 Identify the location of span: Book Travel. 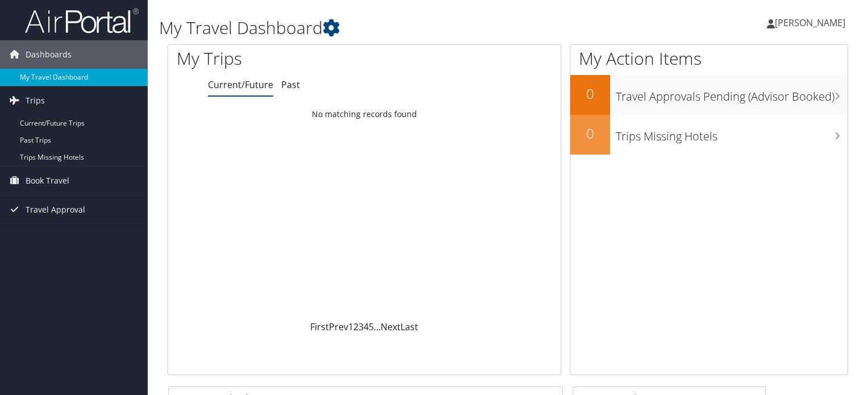
(47, 181).